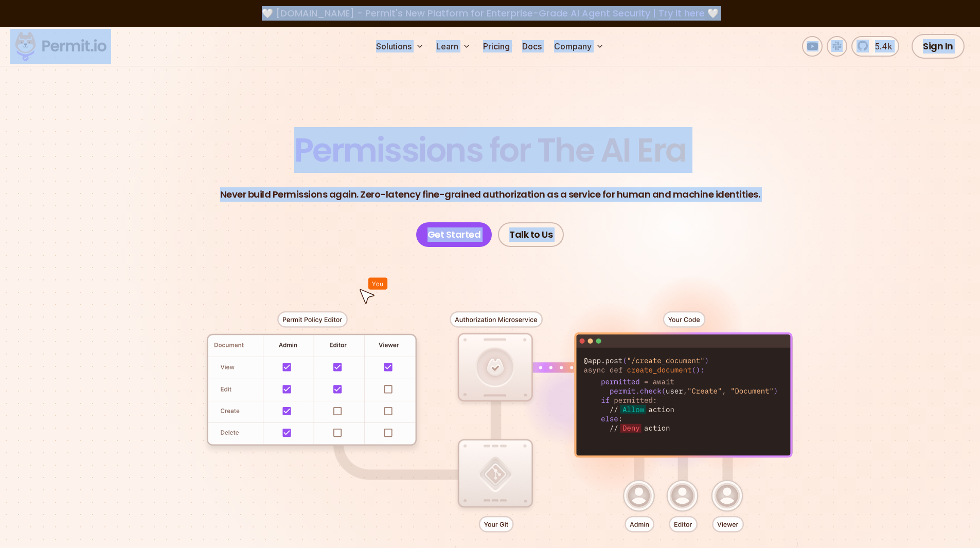 This screenshot has width=980, height=548. I want to click on button: Learn, so click(453, 46).